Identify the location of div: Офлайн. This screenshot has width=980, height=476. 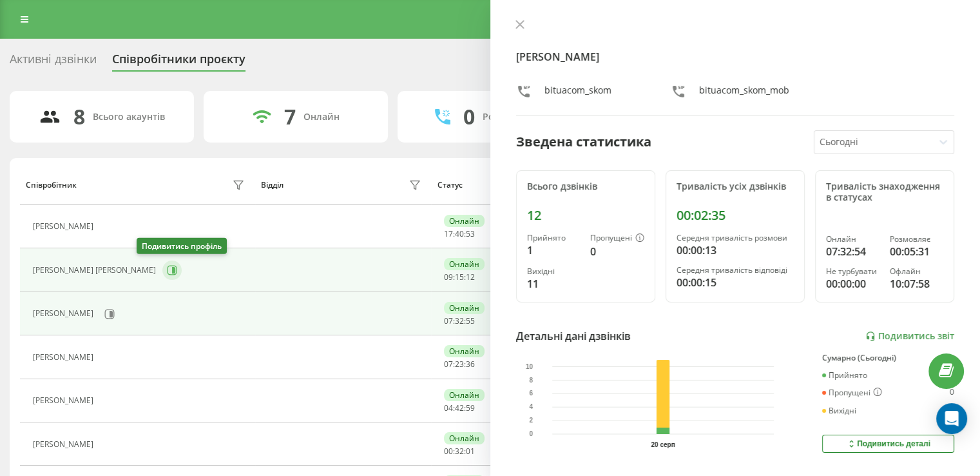
(917, 272).